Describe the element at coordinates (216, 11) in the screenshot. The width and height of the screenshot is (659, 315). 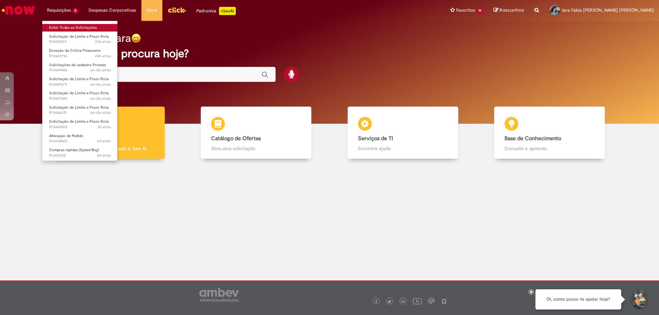
I see `div: Padroniza` at that location.